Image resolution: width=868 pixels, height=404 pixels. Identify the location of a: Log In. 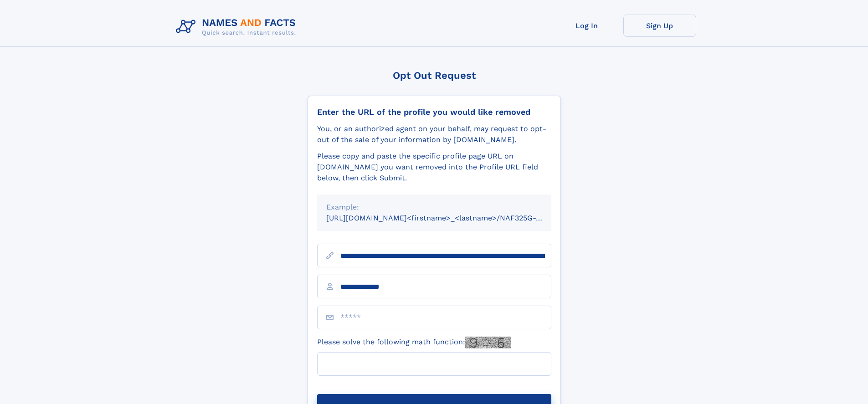
(587, 26).